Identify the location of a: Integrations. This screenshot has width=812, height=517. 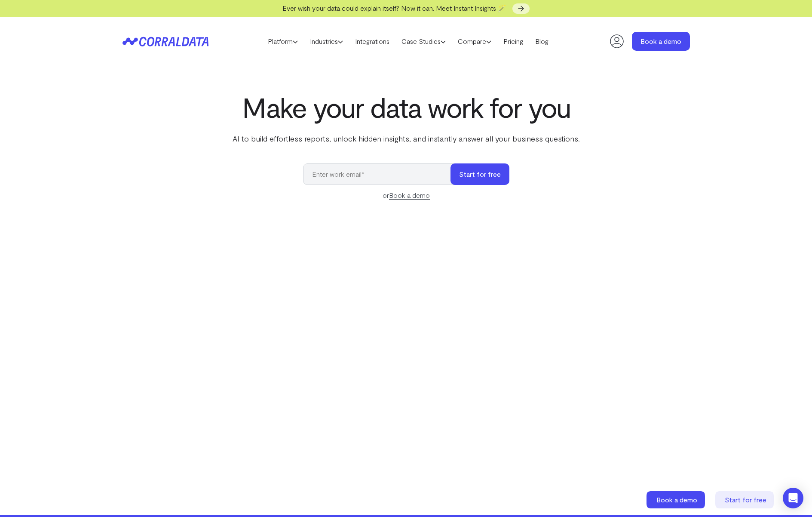
(372, 41).